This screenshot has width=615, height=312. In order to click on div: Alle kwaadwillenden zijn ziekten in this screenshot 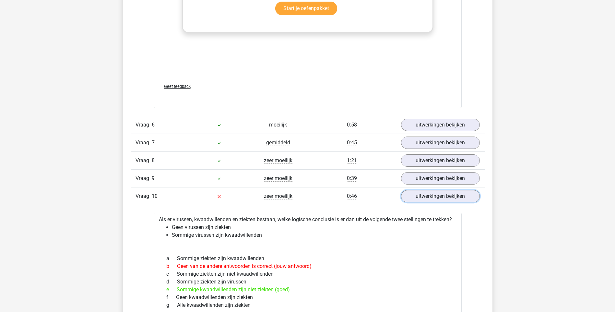, I will do `click(308, 305)`.